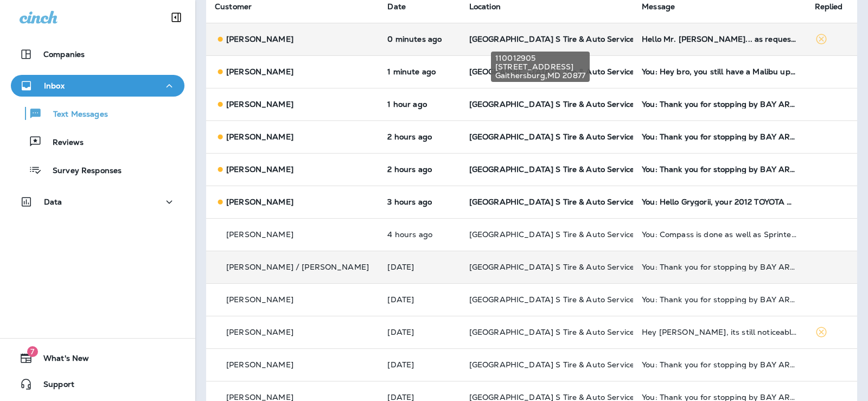 The height and width of the screenshot is (401, 868). Describe the element at coordinates (485, 6) in the screenshot. I see `span: Location` at that location.